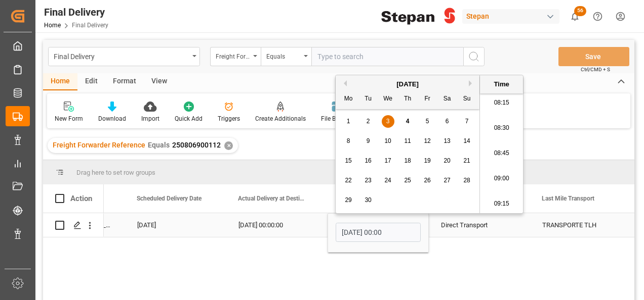 Image resolution: width=644 pixels, height=300 pixels. I want to click on span: 26, so click(427, 180).